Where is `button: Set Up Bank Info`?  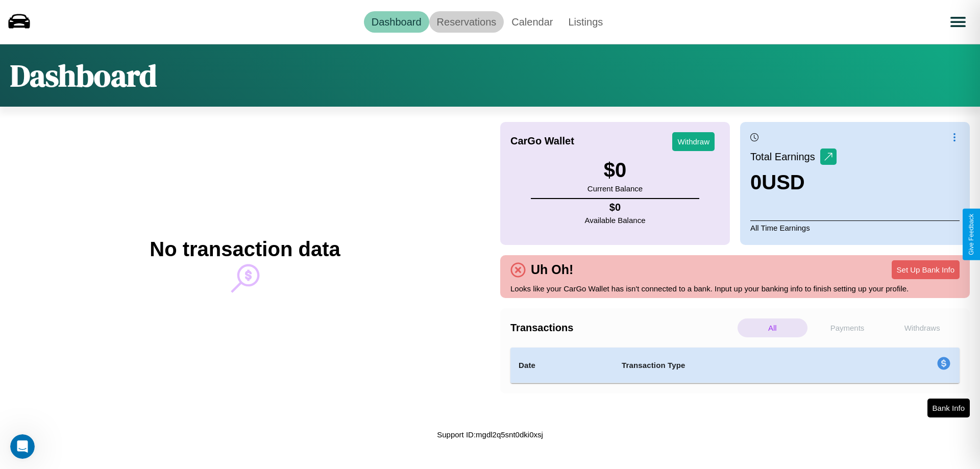 button: Set Up Bank Info is located at coordinates (926, 269).